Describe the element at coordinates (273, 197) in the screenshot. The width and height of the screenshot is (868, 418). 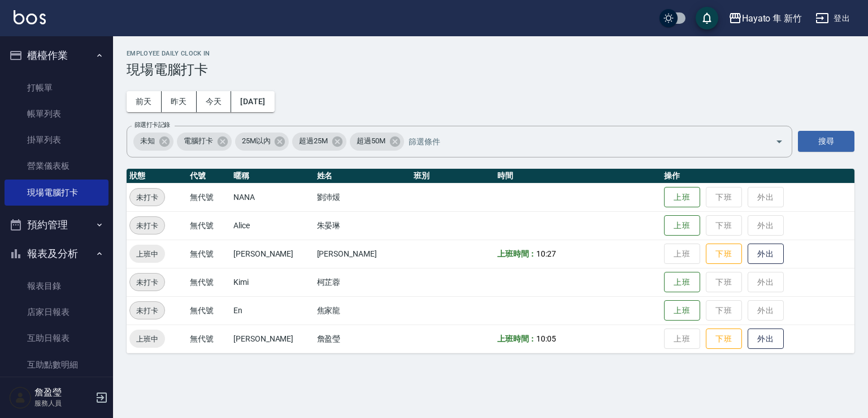
I see `td: NANA` at that location.